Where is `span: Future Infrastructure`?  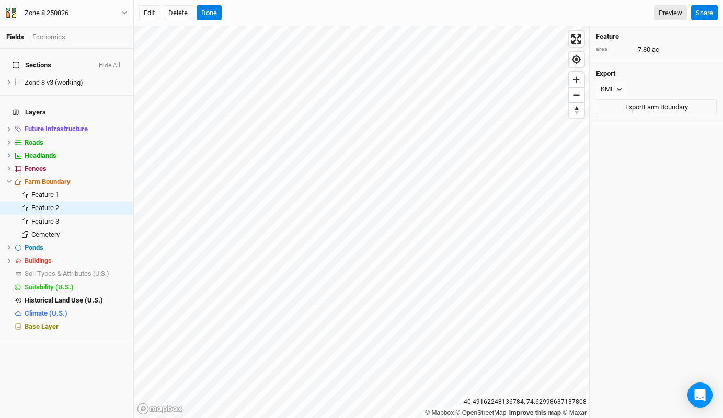 span: Future Infrastructure is located at coordinates (56, 129).